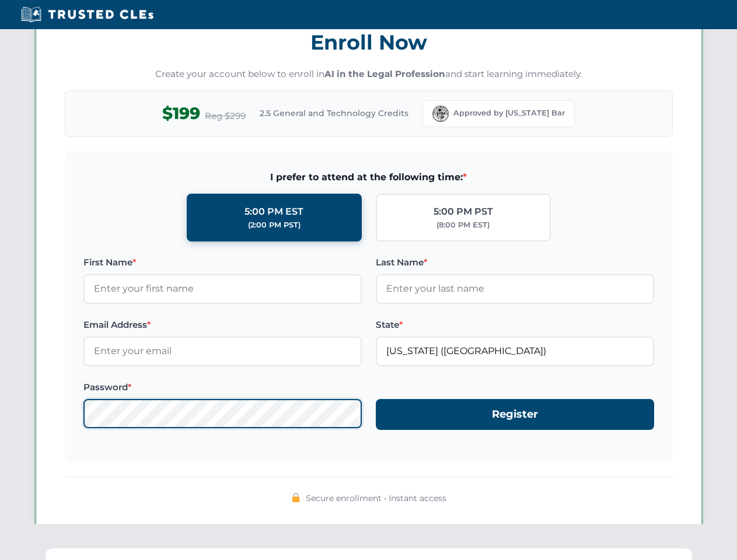 The height and width of the screenshot is (560, 737). I want to click on div: 5:00 PM EST, so click(274, 212).